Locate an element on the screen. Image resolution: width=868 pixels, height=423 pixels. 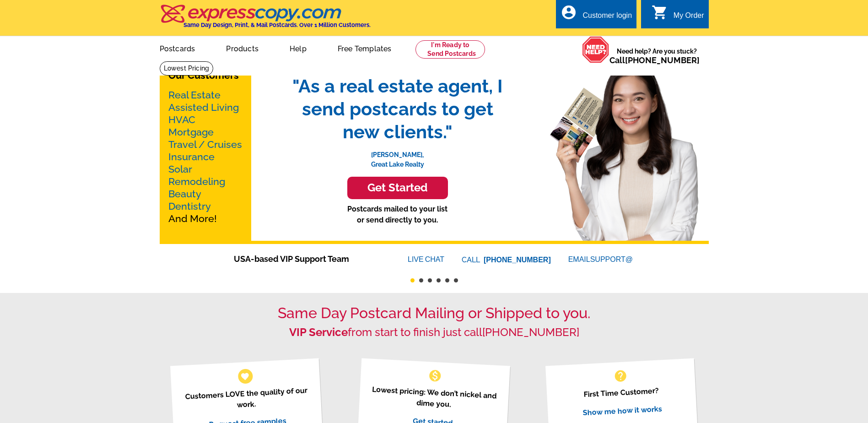
p: Customers LOVE the quality of our work. is located at coordinates (246, 399).